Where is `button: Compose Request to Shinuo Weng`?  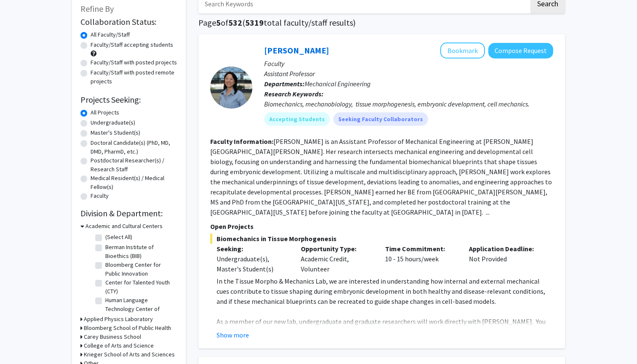
button: Compose Request to Shinuo Weng is located at coordinates (521, 50).